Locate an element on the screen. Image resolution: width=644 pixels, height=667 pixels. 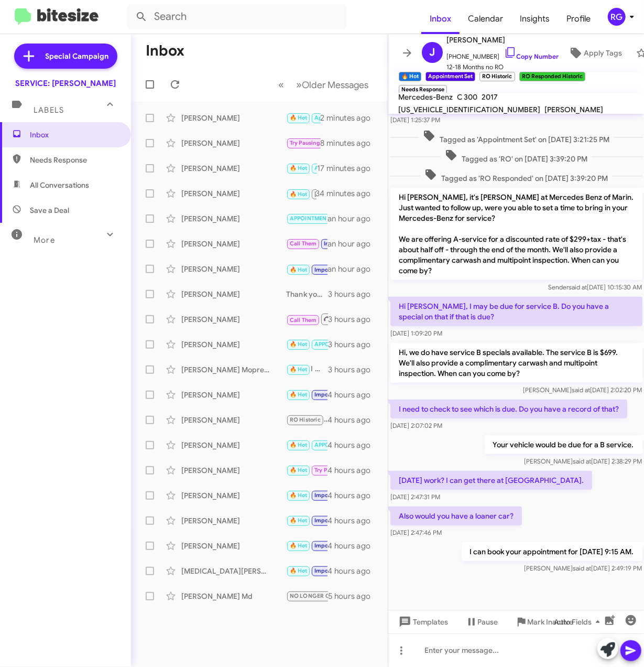
span: More is located at coordinates (44, 240).